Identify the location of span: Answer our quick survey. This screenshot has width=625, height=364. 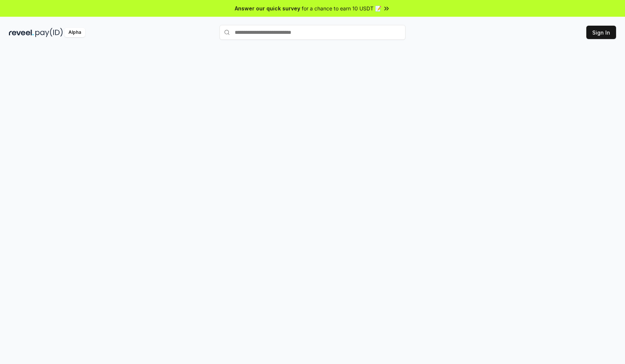
(267, 8).